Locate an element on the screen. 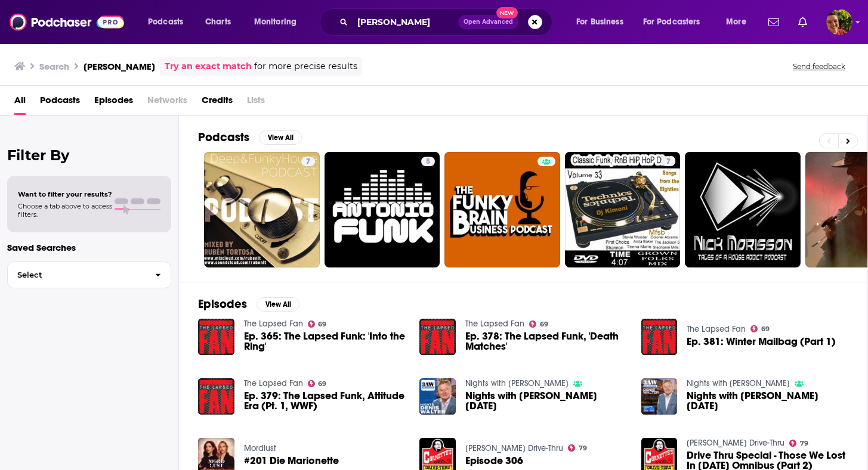 The width and height of the screenshot is (868, 470). a: Show notifications dropdown is located at coordinates (802, 22).